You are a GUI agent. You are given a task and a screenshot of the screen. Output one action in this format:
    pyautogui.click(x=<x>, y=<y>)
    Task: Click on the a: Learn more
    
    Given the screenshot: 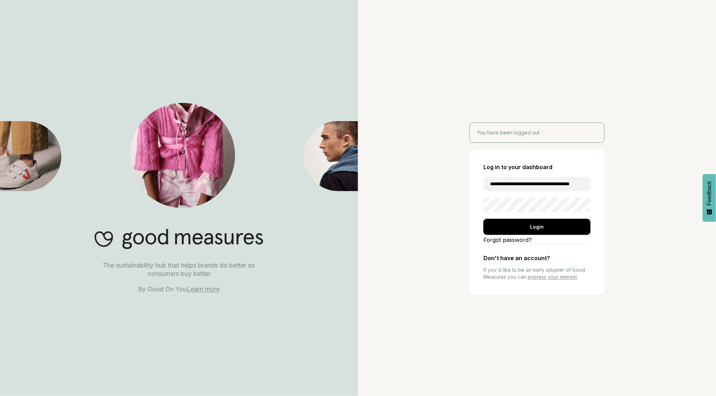 What is the action you would take?
    pyautogui.click(x=203, y=289)
    